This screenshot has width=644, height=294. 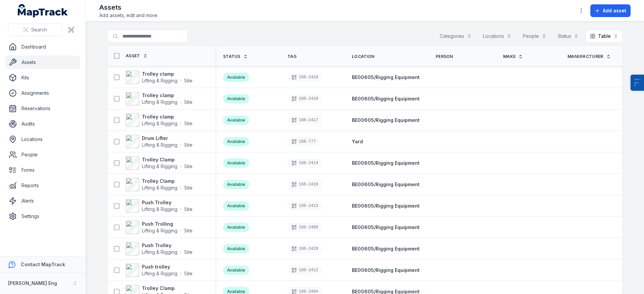 What do you see at coordinates (43, 201) in the screenshot?
I see `a: Alerts` at bounding box center [43, 201].